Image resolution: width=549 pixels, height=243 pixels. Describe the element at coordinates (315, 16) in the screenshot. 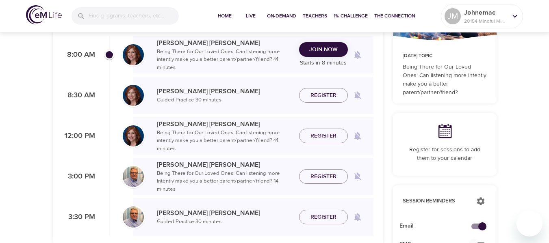

I see `span: Teachers` at that location.